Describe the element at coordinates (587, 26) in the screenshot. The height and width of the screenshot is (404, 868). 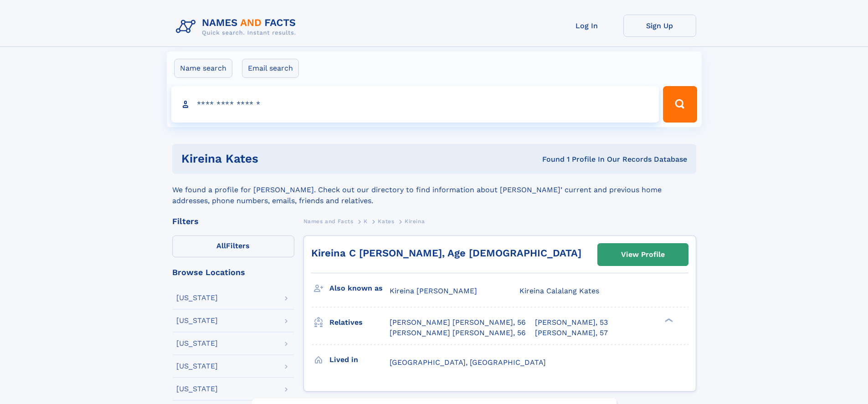
I see `a: Log In` at that location.